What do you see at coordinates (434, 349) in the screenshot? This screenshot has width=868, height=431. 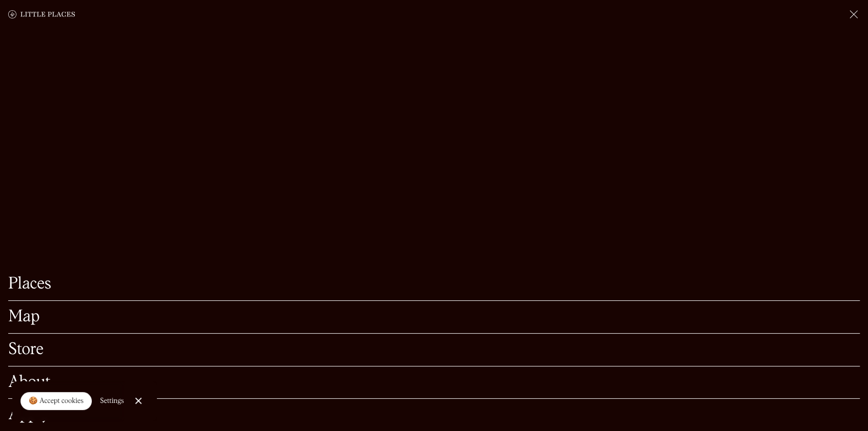 I see `a: Store` at bounding box center [434, 349].